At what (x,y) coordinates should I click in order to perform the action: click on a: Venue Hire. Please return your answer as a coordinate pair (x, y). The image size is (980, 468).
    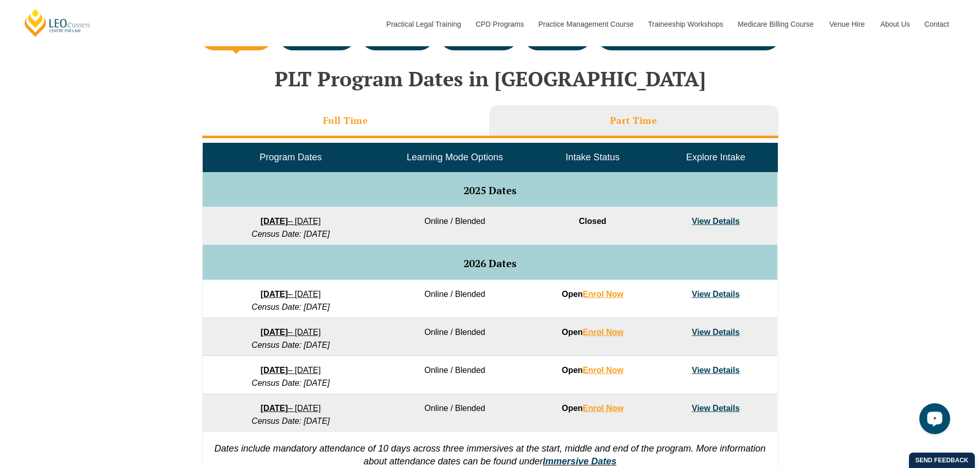
    Looking at the image, I should click on (846, 24).